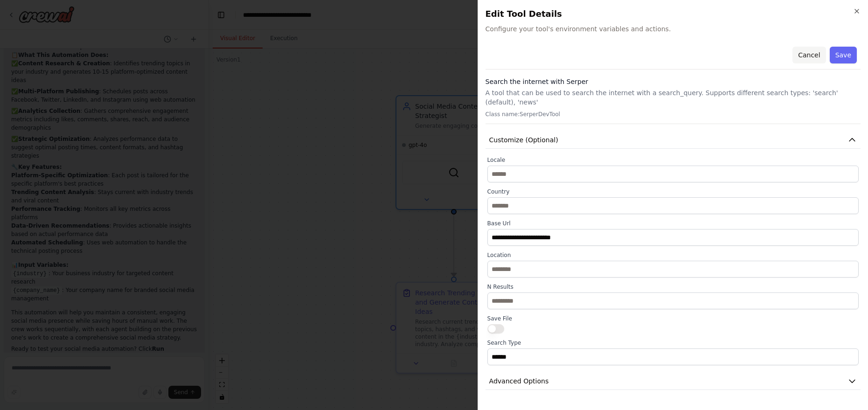 This screenshot has height=410, width=868. What do you see at coordinates (673, 381) in the screenshot?
I see `button: Advanced Options` at bounding box center [673, 381].